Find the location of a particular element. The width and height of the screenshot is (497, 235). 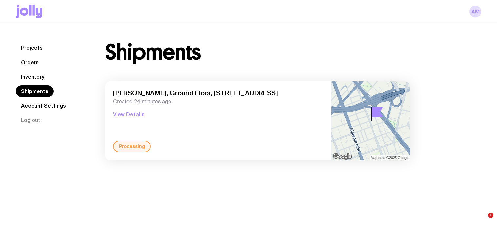

a: Shipments is located at coordinates (35, 91).